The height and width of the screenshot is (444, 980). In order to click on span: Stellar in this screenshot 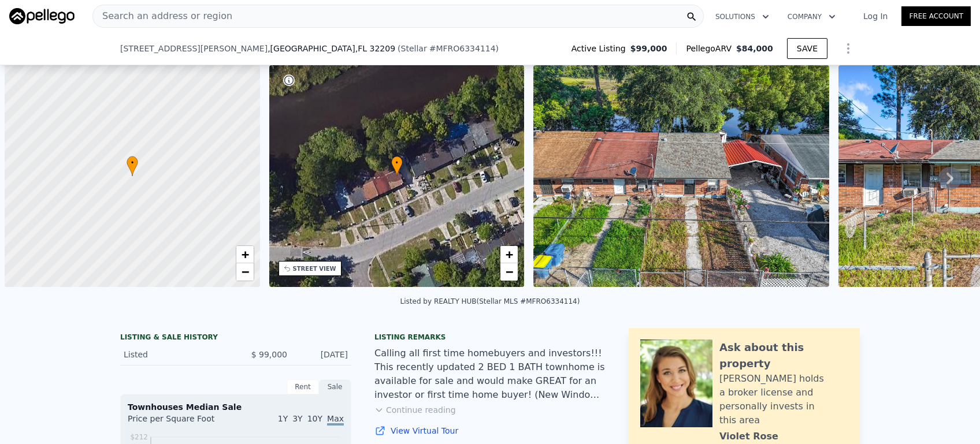, I will do `click(414, 49)`.